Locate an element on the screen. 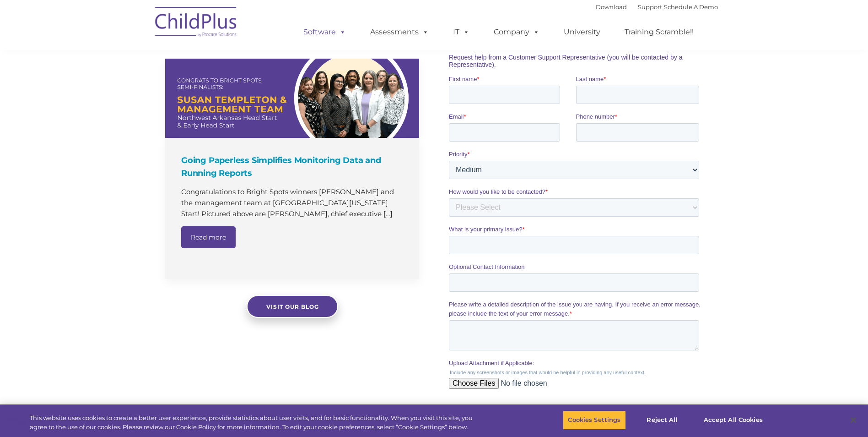 This screenshot has width=868, height=437. h4: Going Paperless Simplifies Monitoring Data and Running Reports is located at coordinates (293, 167).